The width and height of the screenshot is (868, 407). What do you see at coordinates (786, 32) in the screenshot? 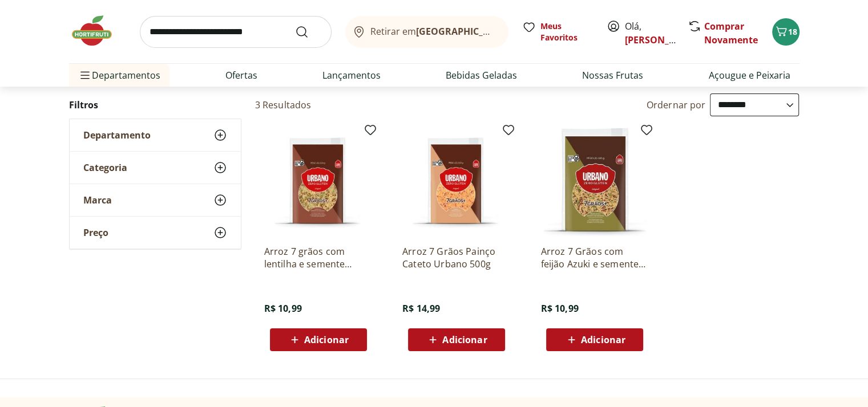
I see `button: Carrinho` at bounding box center [786, 32].